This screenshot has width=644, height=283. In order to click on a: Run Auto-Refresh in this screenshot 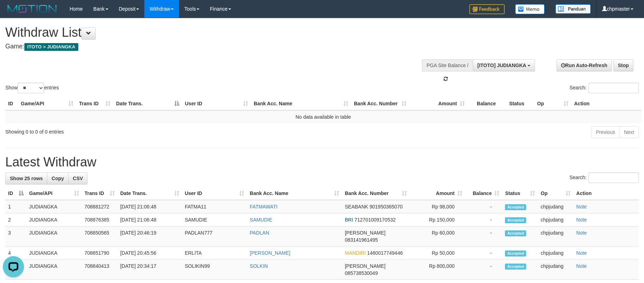, I will do `click(584, 65)`.